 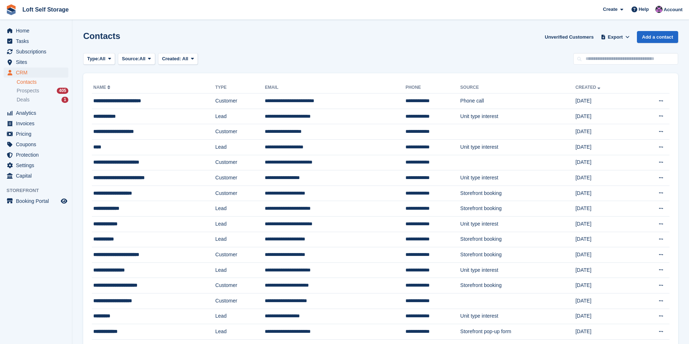 What do you see at coordinates (38, 201) in the screenshot?
I see `span: Booking Portal` at bounding box center [38, 201].